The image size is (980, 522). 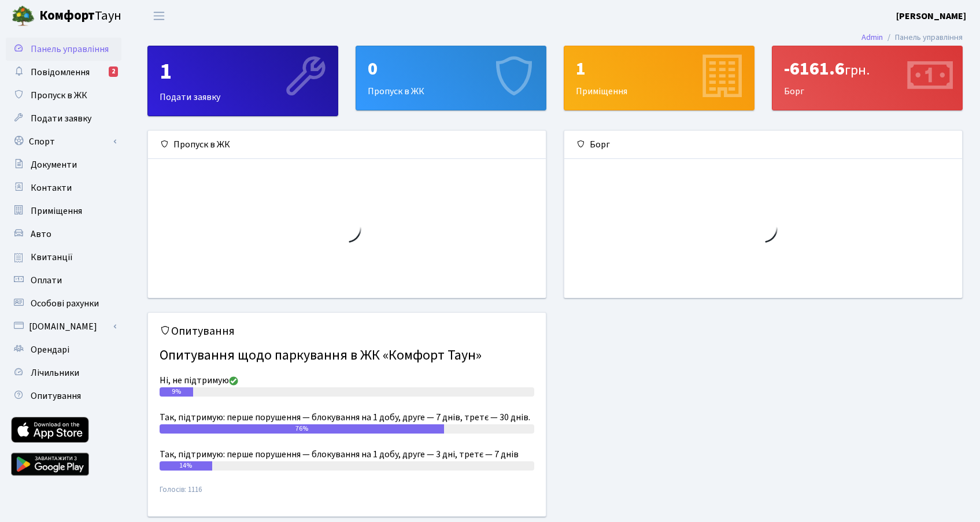 I want to click on span: Орендарі, so click(x=50, y=350).